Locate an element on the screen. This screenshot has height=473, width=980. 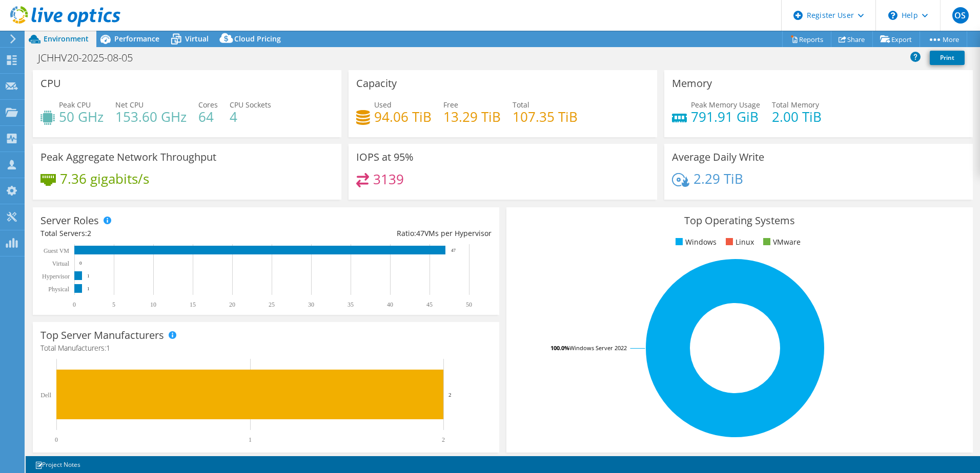
span: Free is located at coordinates (450, 105).